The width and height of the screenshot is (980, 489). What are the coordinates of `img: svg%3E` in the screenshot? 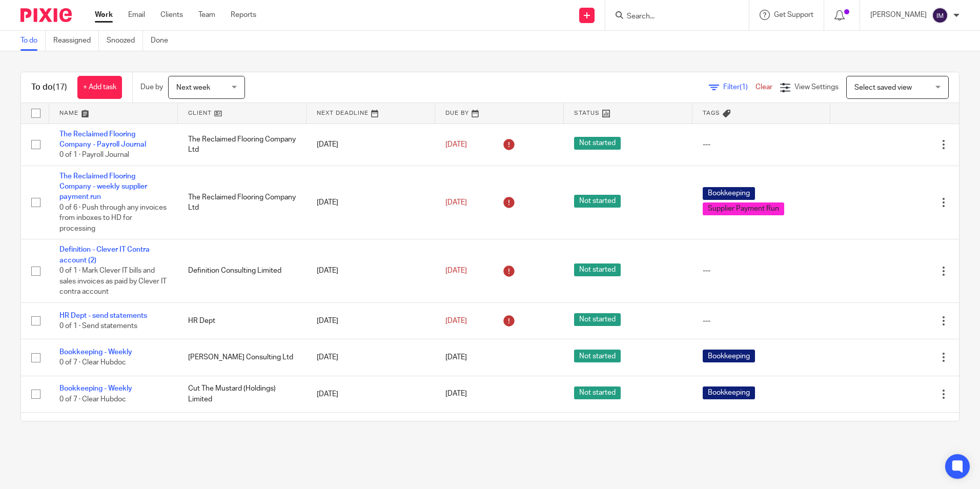 It's located at (940, 16).